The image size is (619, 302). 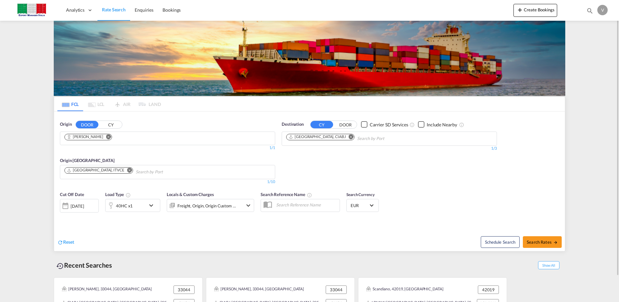 I want to click on div: Freight Origin Origin Custom Destination Factory Stuffing, so click(x=207, y=206).